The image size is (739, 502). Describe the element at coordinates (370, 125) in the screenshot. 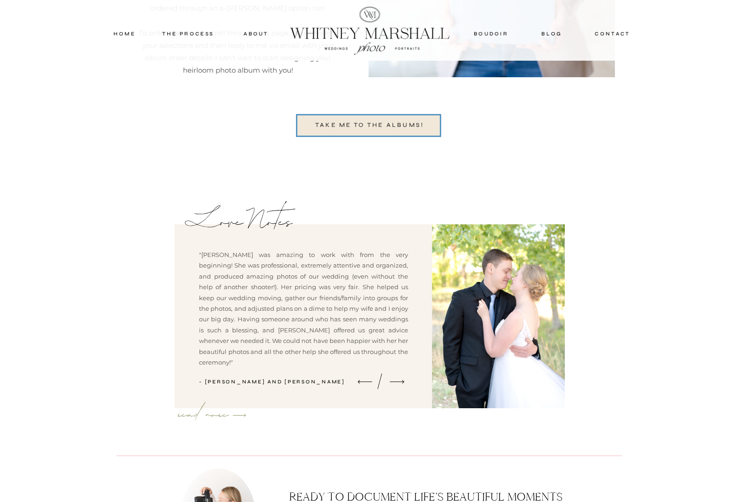

I see `nav: TAKE ME TO THE ALBUMs!` at that location.